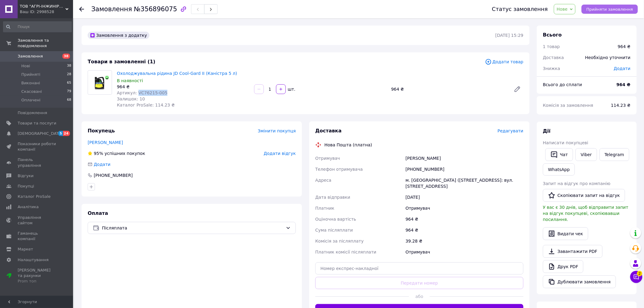  What do you see at coordinates (156, 9) in the screenshot?
I see `span: №356896075` at bounding box center [156, 9].